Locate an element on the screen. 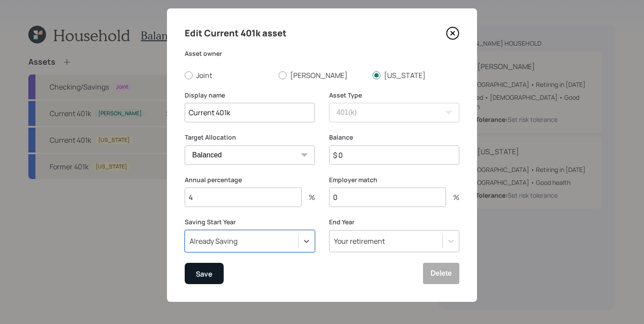  label: Asset owner is located at coordinates (322, 54).